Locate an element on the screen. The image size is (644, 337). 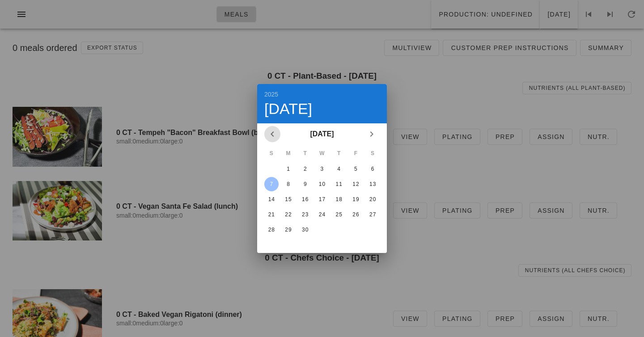
button: 24 is located at coordinates (322, 214).